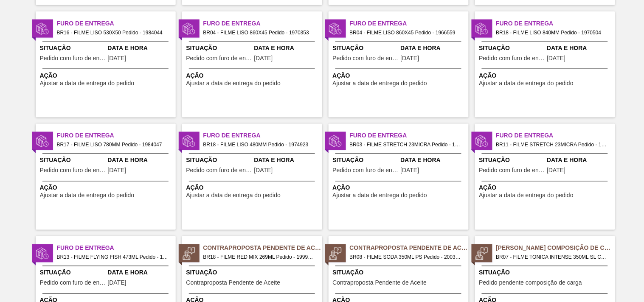 This screenshot has height=302, width=644. I want to click on span: BR18 - FILME LISO 480MM Pedido - 1974923, so click(259, 145).